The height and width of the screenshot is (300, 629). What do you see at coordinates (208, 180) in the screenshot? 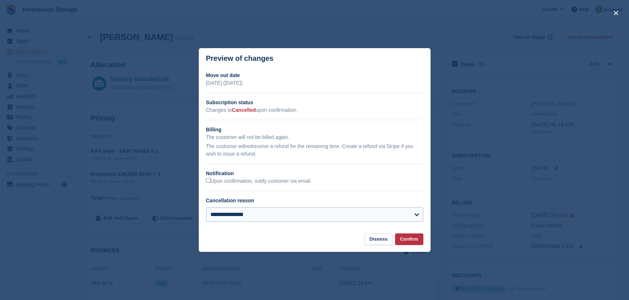
I see `input: Upon confirmation, notify customer via email.` at bounding box center [208, 180].